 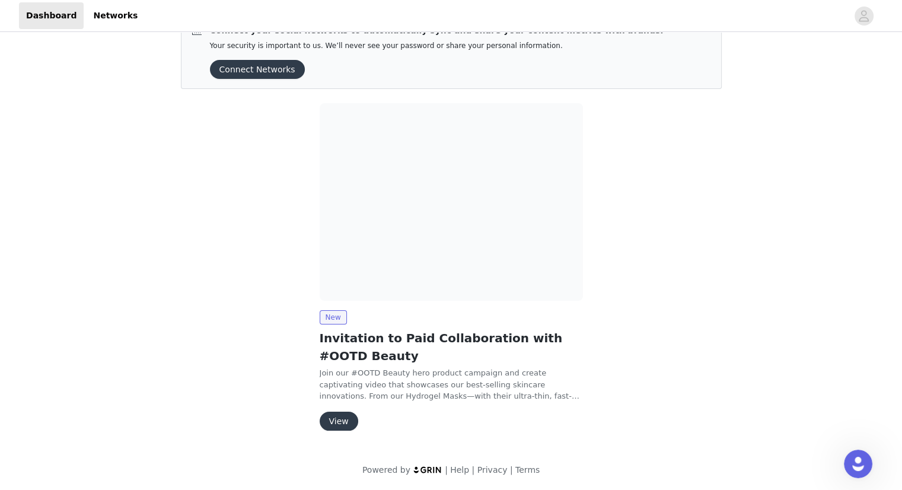 I want to click on a: Terms, so click(x=527, y=470).